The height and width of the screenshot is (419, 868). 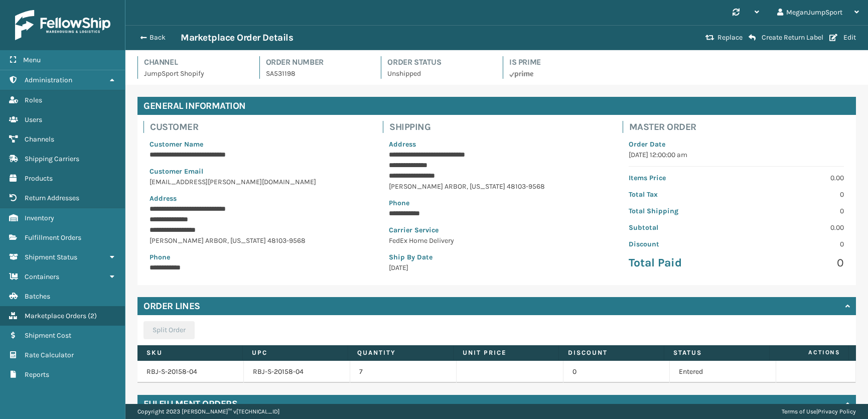 I want to click on button: Edit, so click(x=843, y=37).